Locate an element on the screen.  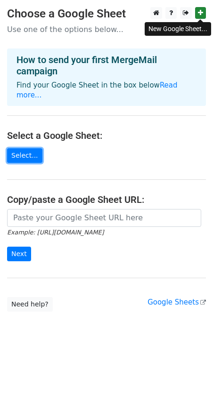
input: Paste your Google Sheet URL here is located at coordinates (104, 218).